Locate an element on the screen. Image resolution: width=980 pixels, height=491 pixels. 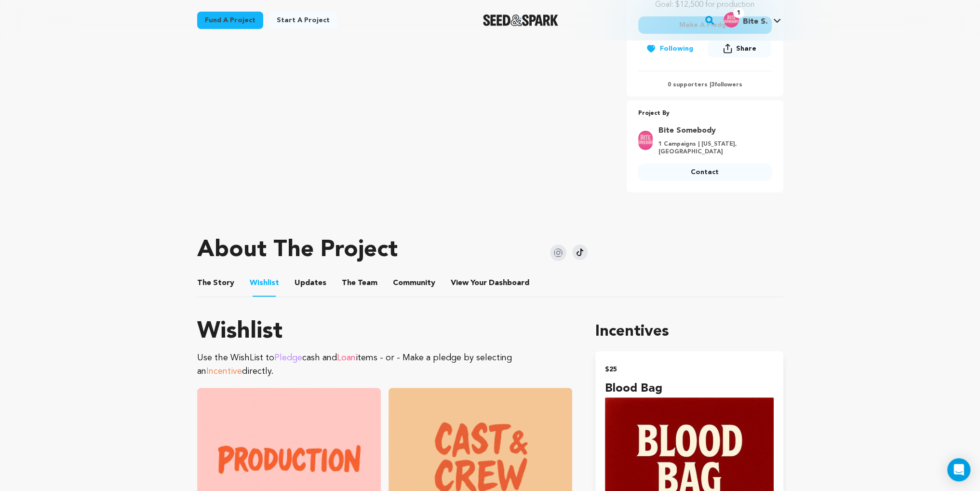
span: Team is located at coordinates (360, 283).